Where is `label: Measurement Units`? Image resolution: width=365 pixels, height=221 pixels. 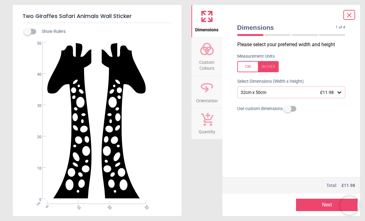
label: Measurement Units is located at coordinates (256, 56).